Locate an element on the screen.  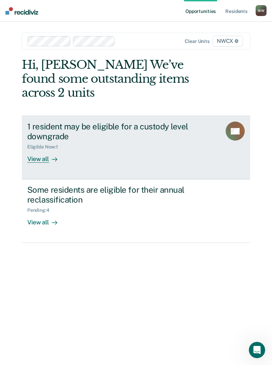
button: WW is located at coordinates (261, 11).